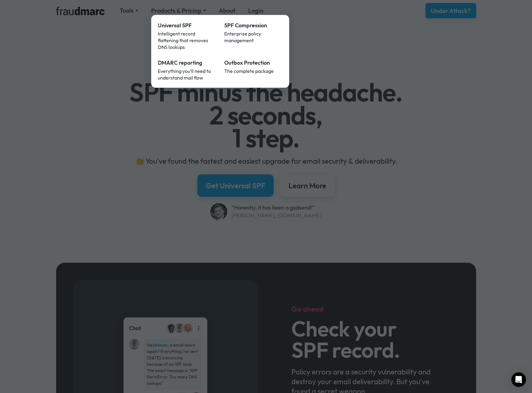 This screenshot has height=393, width=532. What do you see at coordinates (220, 51) in the screenshot?
I see `nav: Products & Pricing` at bounding box center [220, 51].